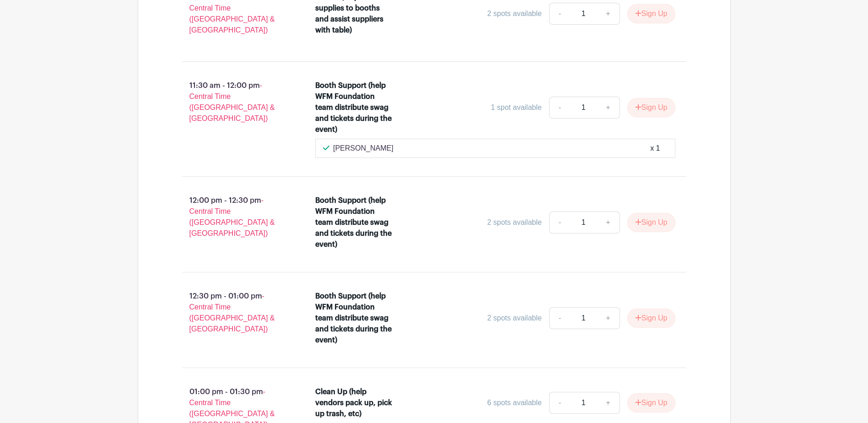 The height and width of the screenshot is (423, 868). I want to click on div: 1 spot available, so click(517, 107).